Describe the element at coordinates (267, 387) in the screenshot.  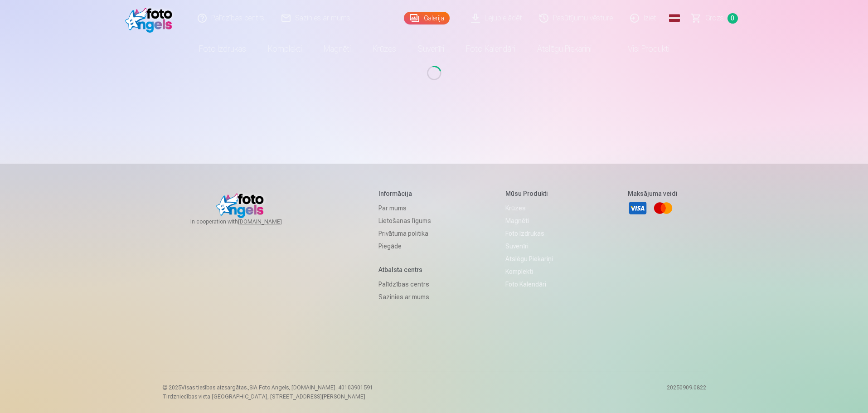
I see `p: © 2025 Visas tiesības aizsargātas. ,` at that location.